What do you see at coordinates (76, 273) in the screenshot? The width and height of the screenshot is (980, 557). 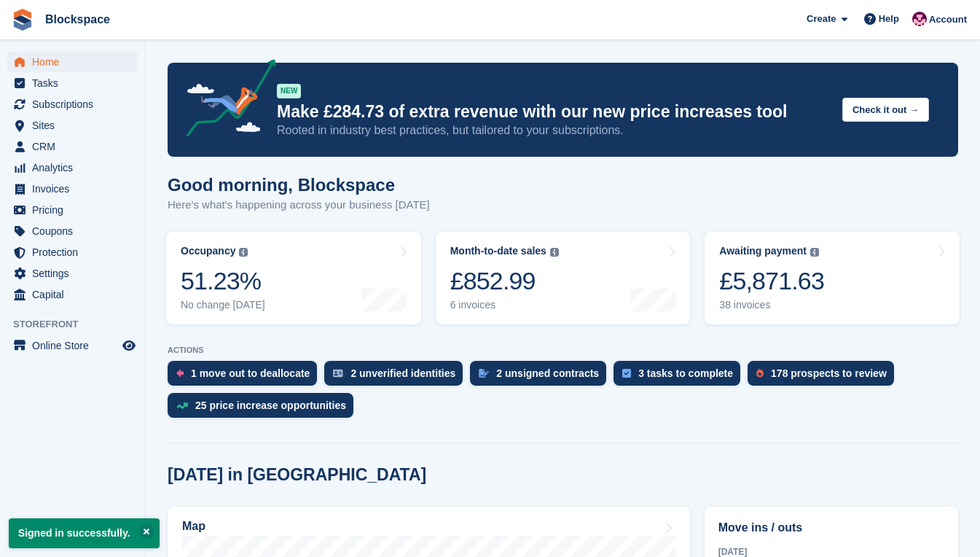 I see `span: Settings` at bounding box center [76, 273].